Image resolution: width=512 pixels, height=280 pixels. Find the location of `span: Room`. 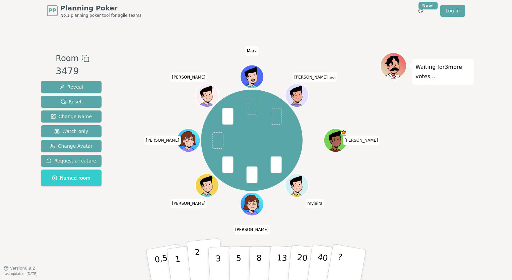

span: Room is located at coordinates (67, 58).